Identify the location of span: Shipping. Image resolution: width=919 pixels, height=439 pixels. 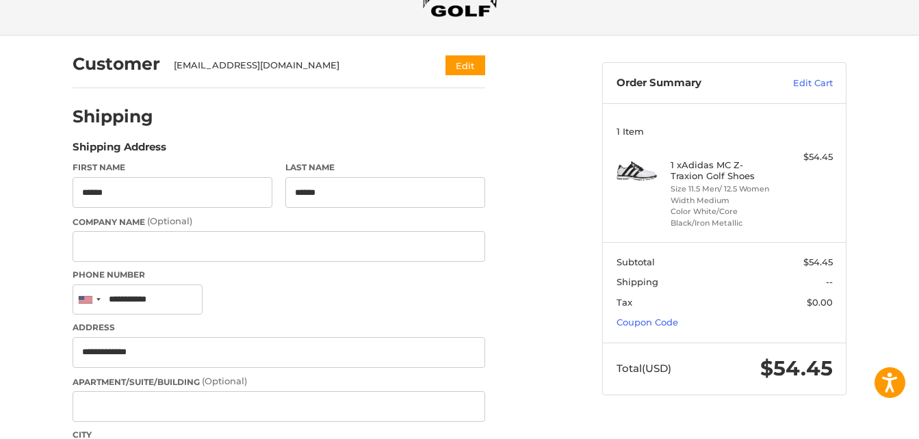
(637, 282).